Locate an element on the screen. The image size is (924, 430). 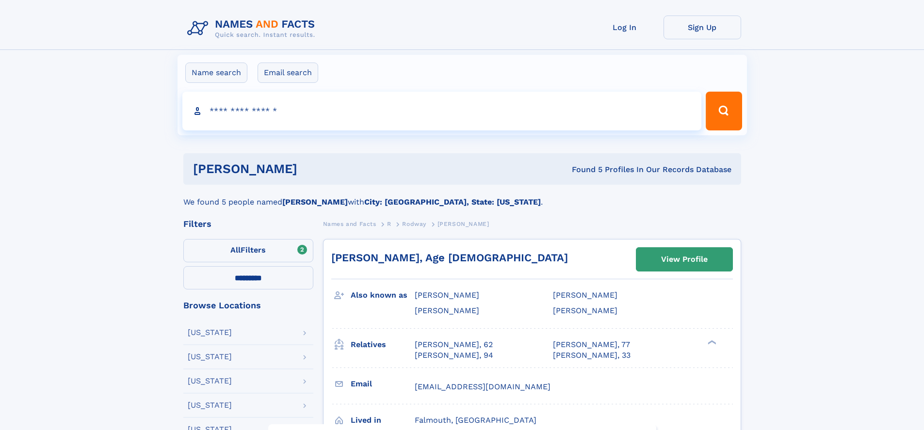
label: Filters is located at coordinates (248, 251).